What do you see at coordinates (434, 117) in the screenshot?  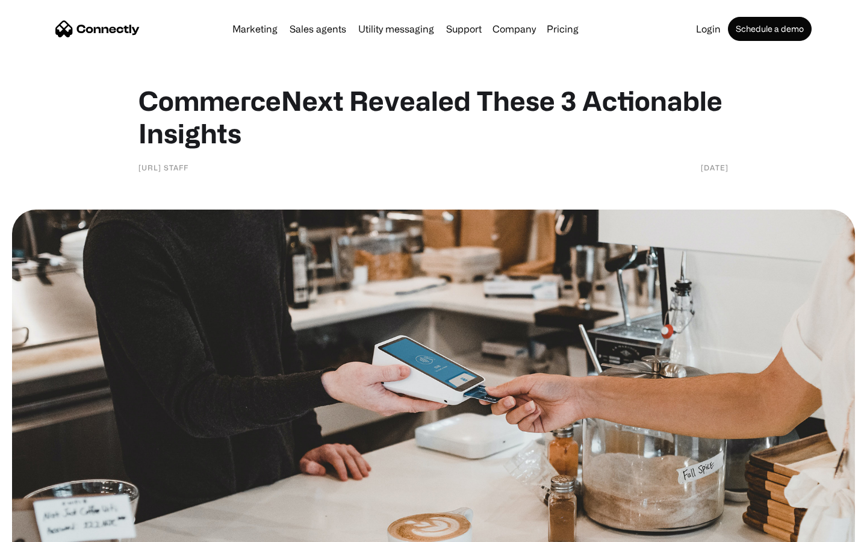 I see `h1: CommerceNext Revealed These 3 Actionable Insights` at bounding box center [434, 117].